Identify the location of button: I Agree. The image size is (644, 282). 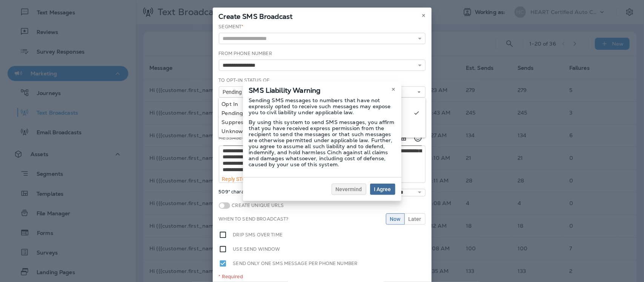
(383, 189).